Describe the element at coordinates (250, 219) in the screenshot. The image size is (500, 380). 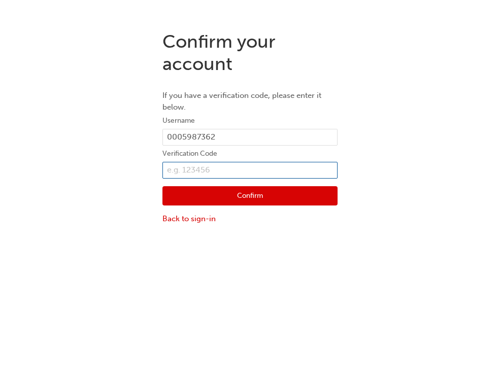
I see `a: Back to sign-in` at that location.